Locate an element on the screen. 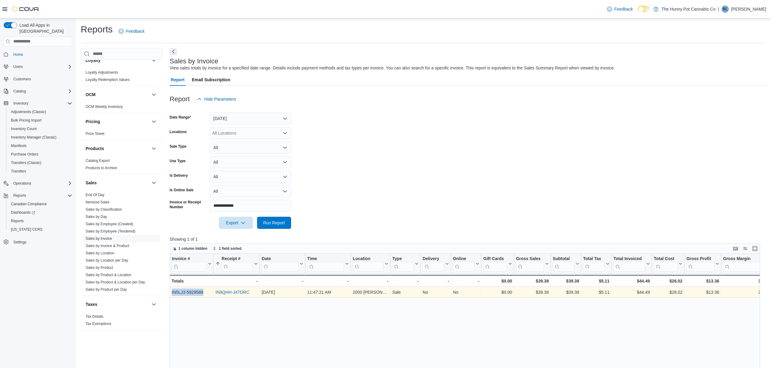 The width and height of the screenshot is (771, 368). span: Catalog Export is located at coordinates (97, 161).